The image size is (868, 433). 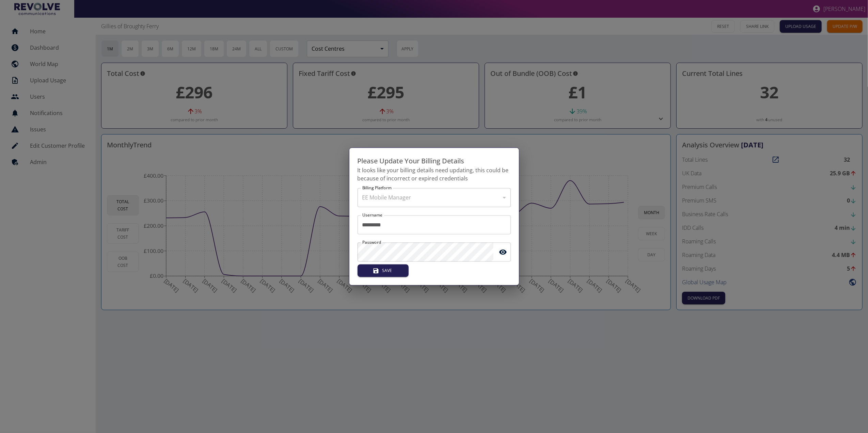 I want to click on button: Save, so click(x=383, y=271).